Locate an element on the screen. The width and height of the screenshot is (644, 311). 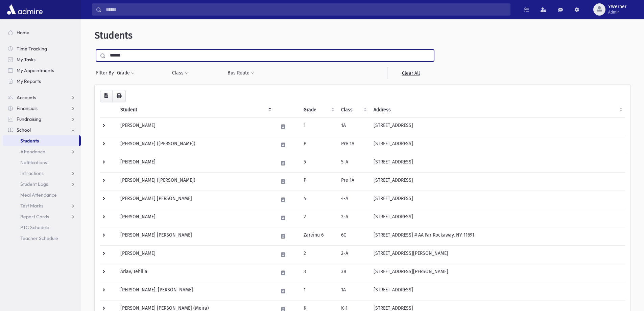
td: 3B is located at coordinates (353, 273).